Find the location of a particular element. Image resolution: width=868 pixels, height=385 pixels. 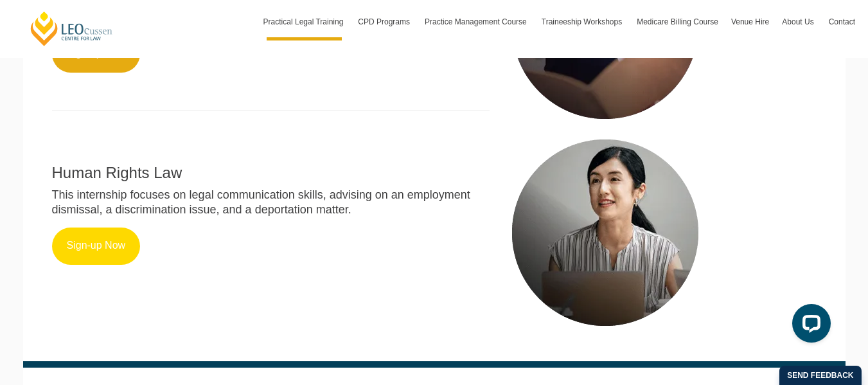

h2: Human Rights Law is located at coordinates (272, 173).